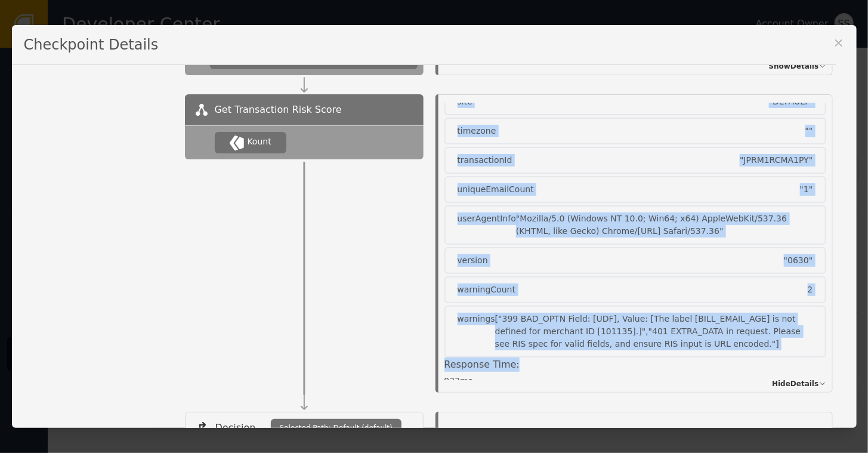 Image resolution: width=868 pixels, height=453 pixels. What do you see at coordinates (810, 289) in the screenshot?
I see `div: 2` at bounding box center [810, 289].